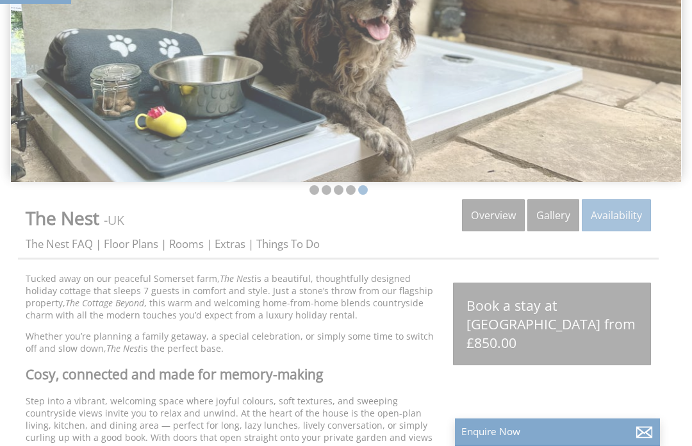 The height and width of the screenshot is (446, 692). I want to click on a: Extras, so click(230, 243).